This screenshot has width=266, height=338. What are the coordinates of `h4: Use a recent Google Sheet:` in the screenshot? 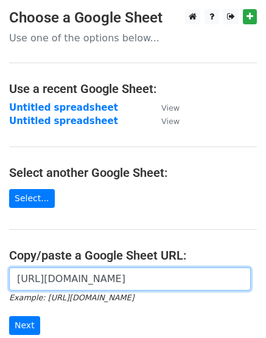 It's located at (133, 89).